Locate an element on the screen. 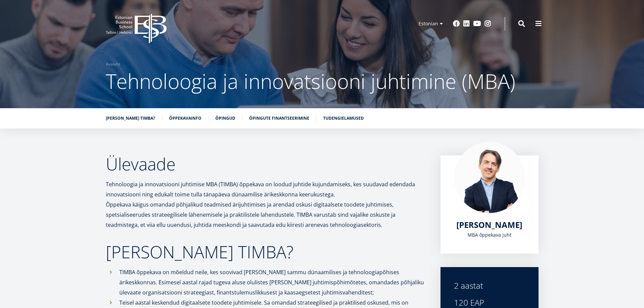 Image resolution: width=644 pixels, height=308 pixels. a: Avaleht is located at coordinates (113, 64).